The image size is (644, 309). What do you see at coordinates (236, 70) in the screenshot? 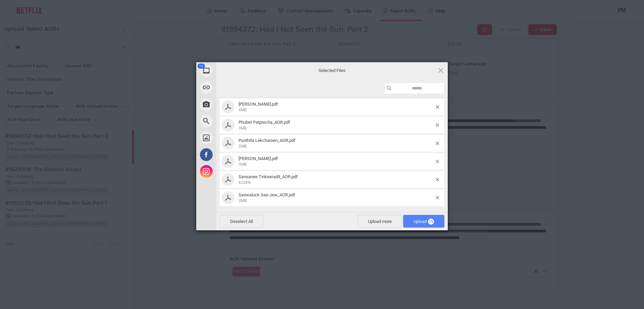
I see `div: My Device` at bounding box center [236, 70].